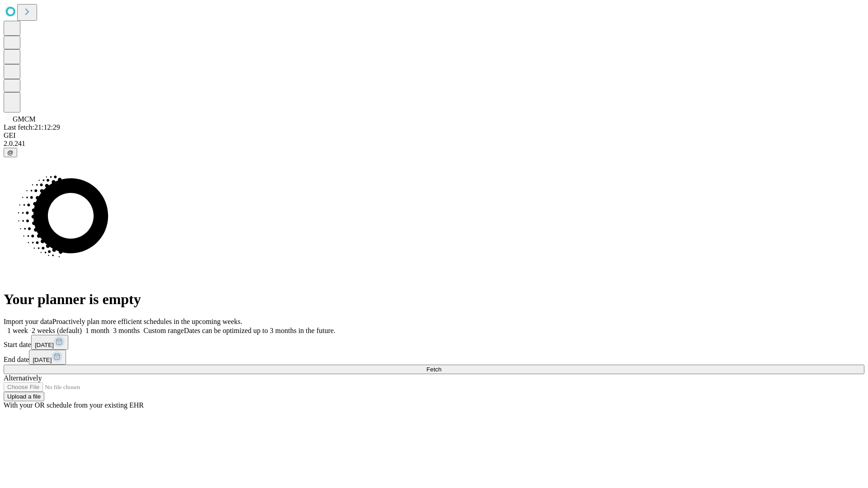 This screenshot has width=868, height=488. What do you see at coordinates (74, 405) in the screenshot?
I see `span: With your OR schedule from your existing EHR` at bounding box center [74, 405].